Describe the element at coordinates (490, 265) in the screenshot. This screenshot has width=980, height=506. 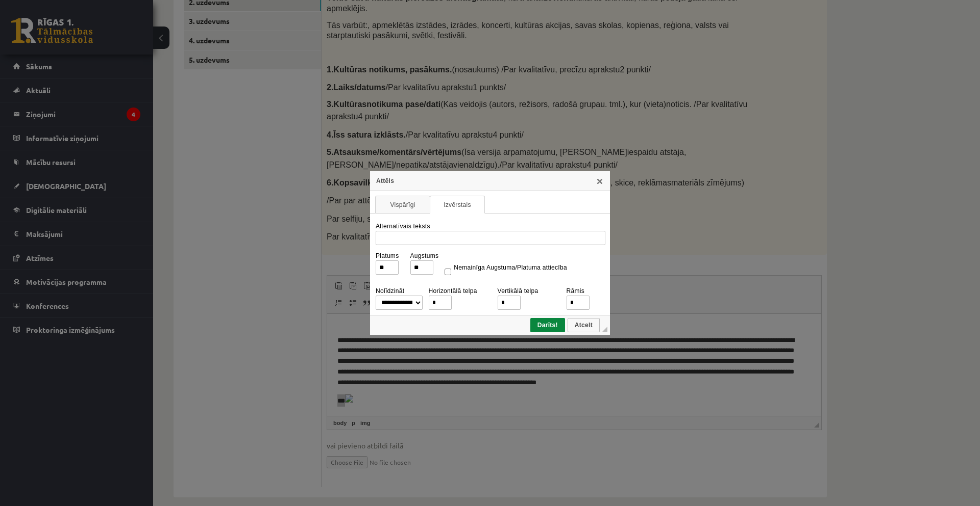
I see `div: Izvērstais` at that location.